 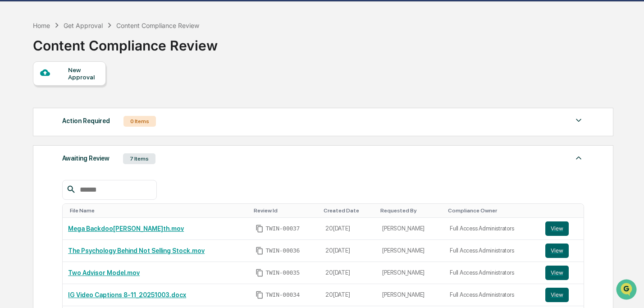 What do you see at coordinates (86, 26) in the screenshot?
I see `p: How can we help?` at bounding box center [86, 26].